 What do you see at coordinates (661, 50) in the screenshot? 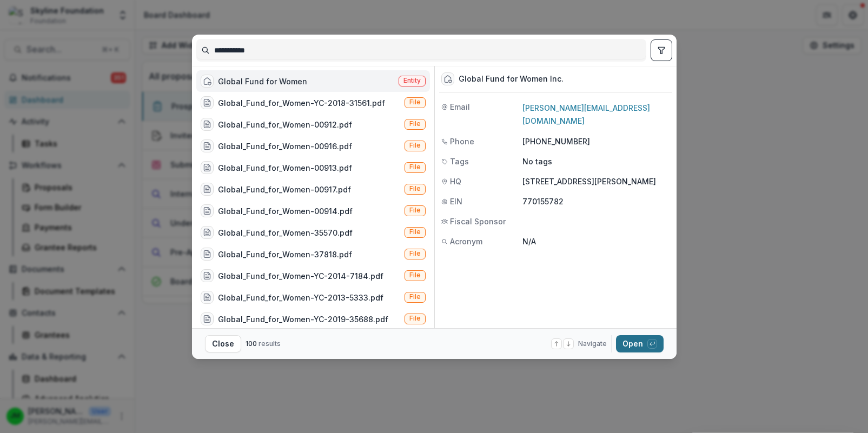
I see `button: toggle filters` at bounding box center [661, 50].